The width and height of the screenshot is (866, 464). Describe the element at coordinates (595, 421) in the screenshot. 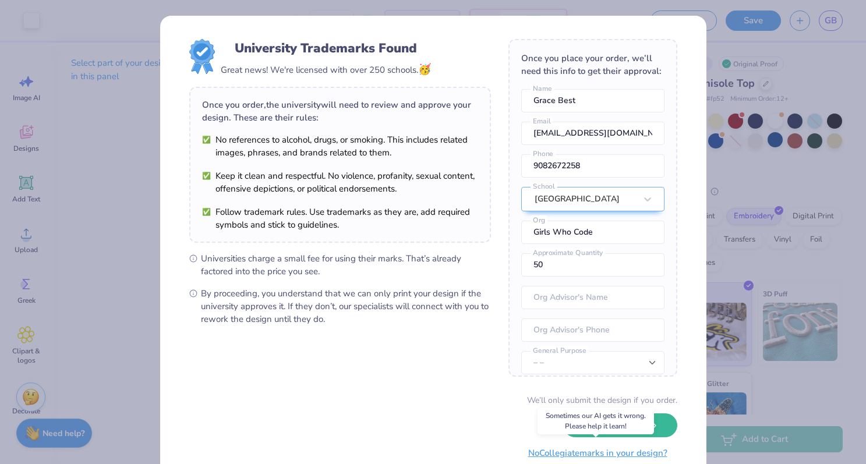

I see `div: Sometimes our AI gets it wrong. Please help it learn!` at that location.